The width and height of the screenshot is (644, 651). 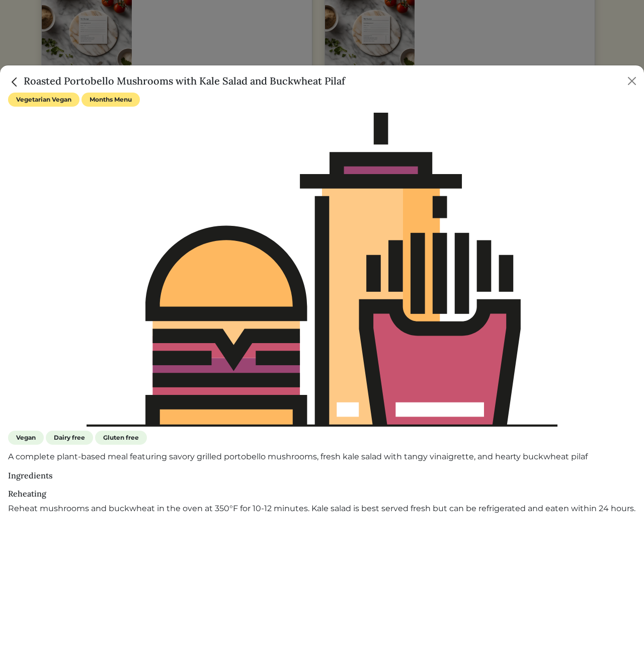 What do you see at coordinates (70, 438) in the screenshot?
I see `span: Dairy free` at bounding box center [70, 438].